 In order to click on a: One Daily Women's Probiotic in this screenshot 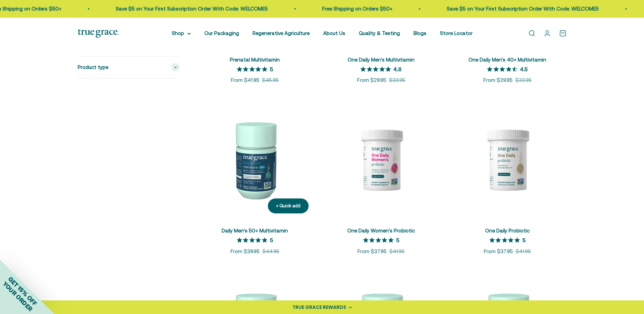, I will do `click(381, 230)`.